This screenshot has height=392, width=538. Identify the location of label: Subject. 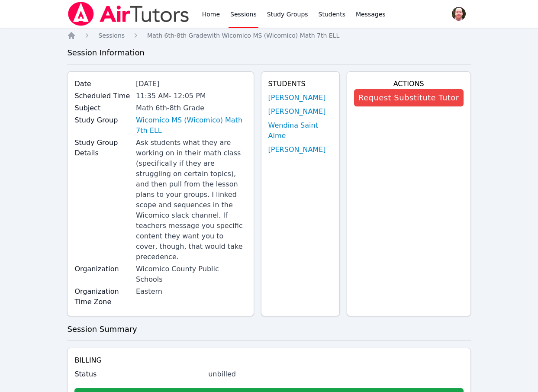
(103, 108).